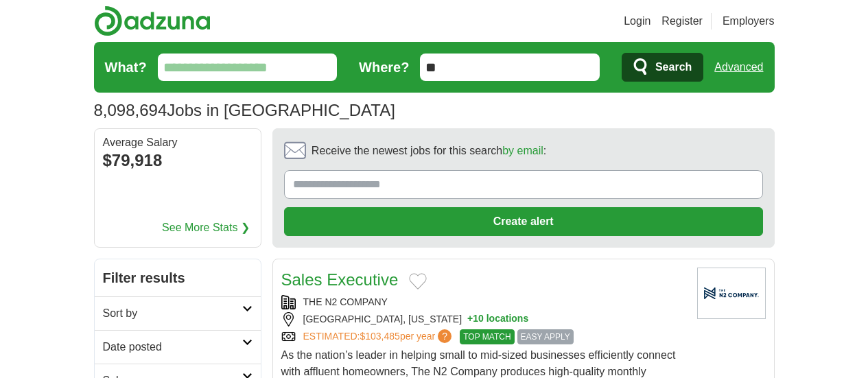 Image resolution: width=868 pixels, height=378 pixels. I want to click on span: EASY APPLY, so click(546, 337).